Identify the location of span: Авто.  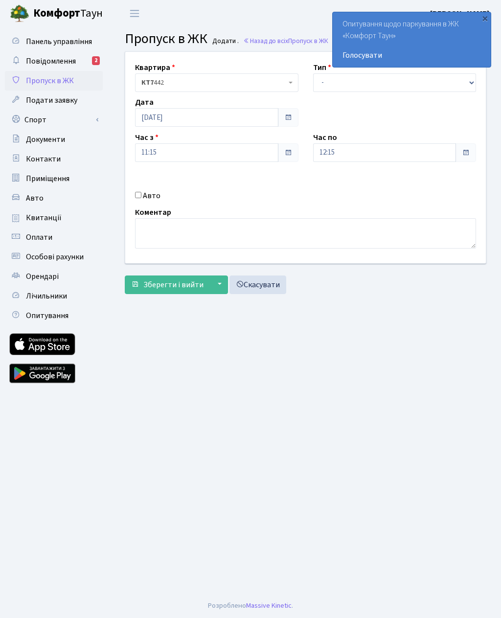
(35, 198).